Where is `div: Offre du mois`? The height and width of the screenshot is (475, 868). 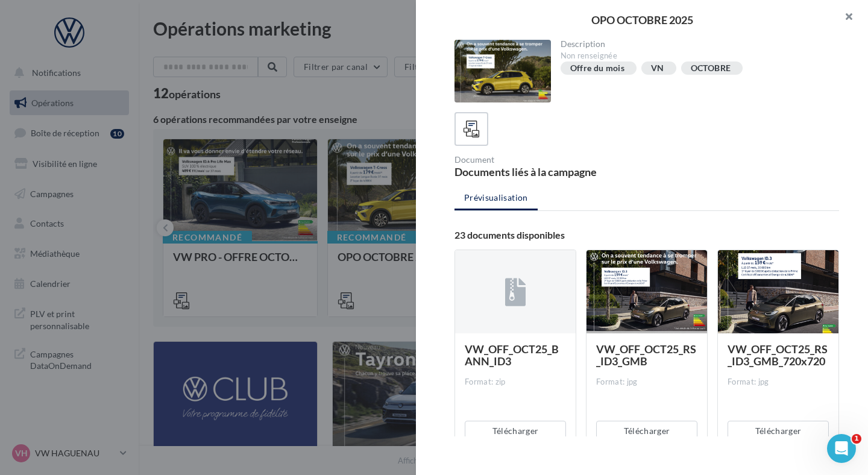
div: Offre du mois is located at coordinates (597, 68).